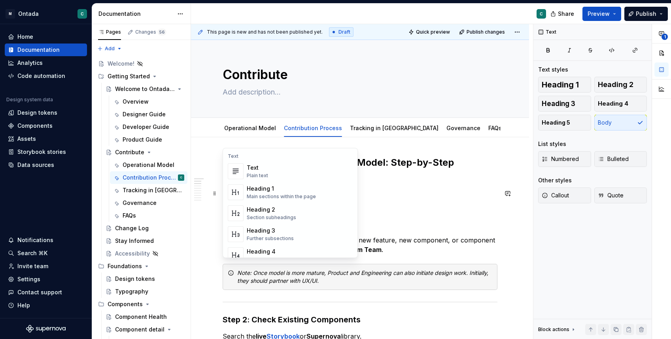  What do you see at coordinates (162, 32) in the screenshot?
I see `span: 56` at bounding box center [162, 32].